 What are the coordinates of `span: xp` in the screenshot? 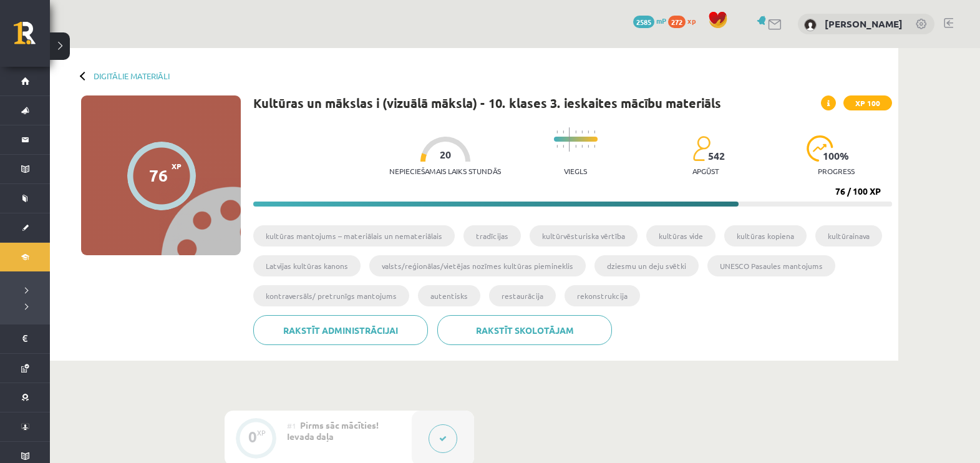 It's located at (691, 21).